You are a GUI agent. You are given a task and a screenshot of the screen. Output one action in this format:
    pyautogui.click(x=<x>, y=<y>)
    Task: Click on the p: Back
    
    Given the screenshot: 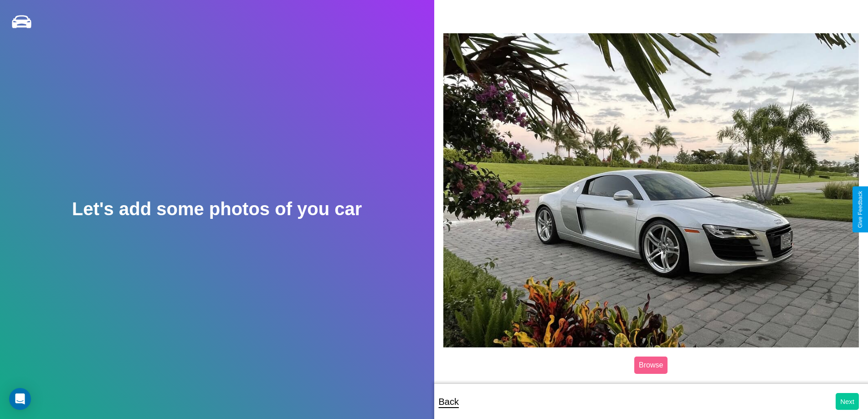 What is the action you would take?
    pyautogui.click(x=449, y=402)
    